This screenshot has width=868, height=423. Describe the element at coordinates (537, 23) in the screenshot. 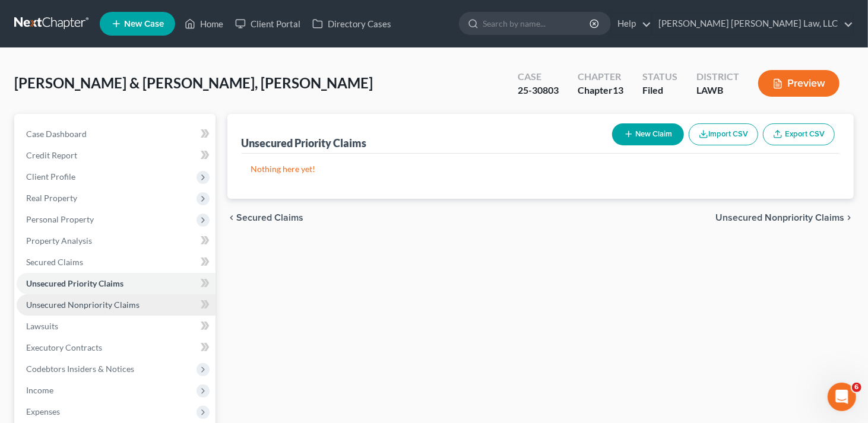

I see `input: Search by name...` at that location.